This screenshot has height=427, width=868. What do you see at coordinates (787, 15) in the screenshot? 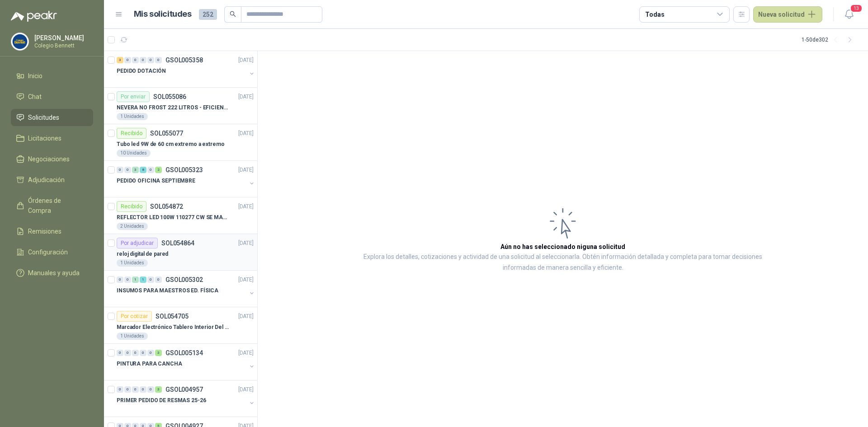
I see `button: Nueva solicitud` at bounding box center [787, 15].